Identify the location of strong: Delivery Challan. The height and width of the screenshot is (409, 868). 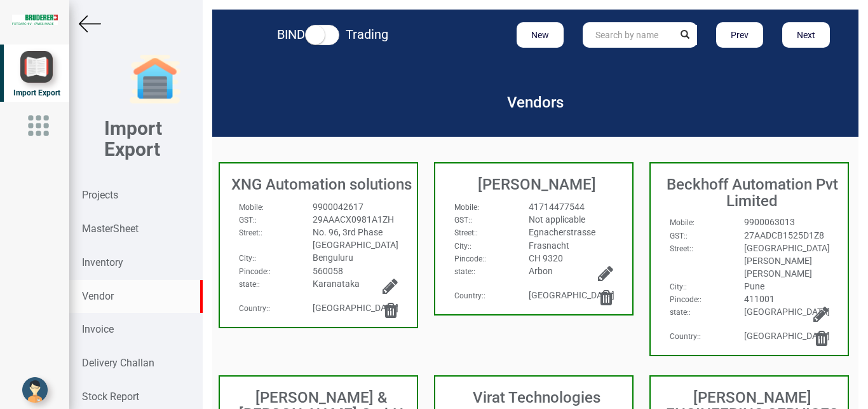
(118, 363).